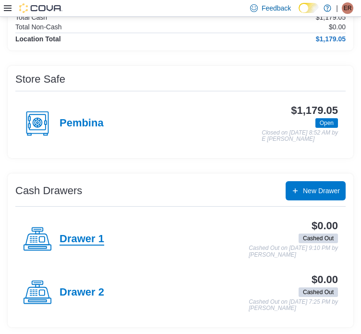 The height and width of the screenshot is (334, 361). I want to click on h6: Total Cash, so click(31, 17).